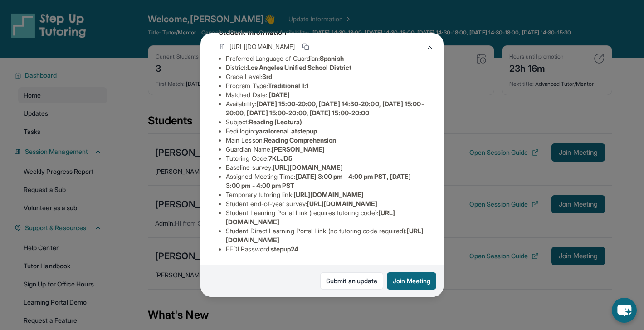 Image resolution: width=644 pixels, height=330 pixels. What do you see at coordinates (325, 76) in the screenshot?
I see `li: Grade Level:` at bounding box center [325, 76].